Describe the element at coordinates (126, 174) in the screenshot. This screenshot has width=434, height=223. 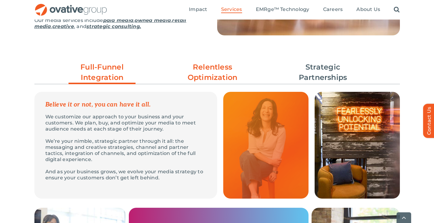
I see `p: And as your business grows, we evolve your media strategy to ensure your customers don’t get left...` at that location.